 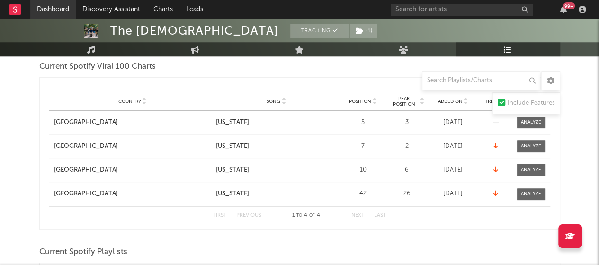 What do you see at coordinates (249, 215) in the screenshot?
I see `button: Previous` at bounding box center [249, 215].